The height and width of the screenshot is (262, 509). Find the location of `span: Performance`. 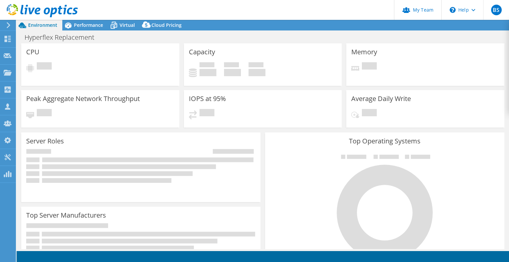

span: Performance is located at coordinates (88, 25).